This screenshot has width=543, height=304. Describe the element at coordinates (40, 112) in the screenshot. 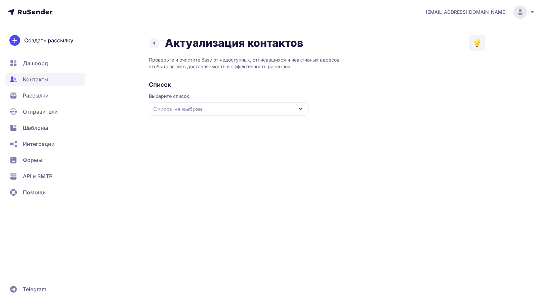

I see `span: Отправители` at that location.